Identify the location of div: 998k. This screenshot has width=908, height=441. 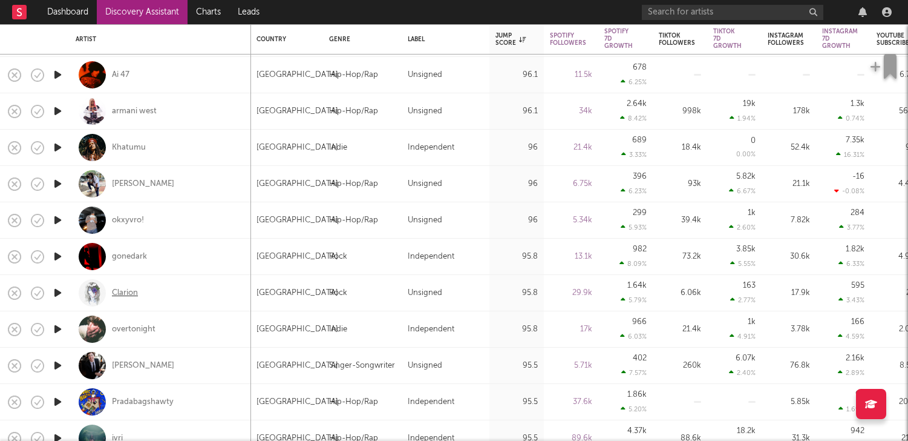
(680, 111).